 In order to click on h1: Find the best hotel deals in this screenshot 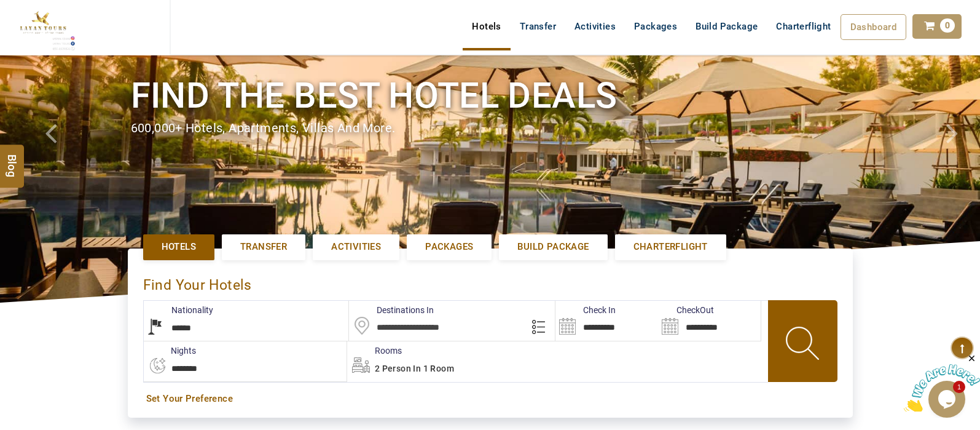, I will do `click(490, 95)`.